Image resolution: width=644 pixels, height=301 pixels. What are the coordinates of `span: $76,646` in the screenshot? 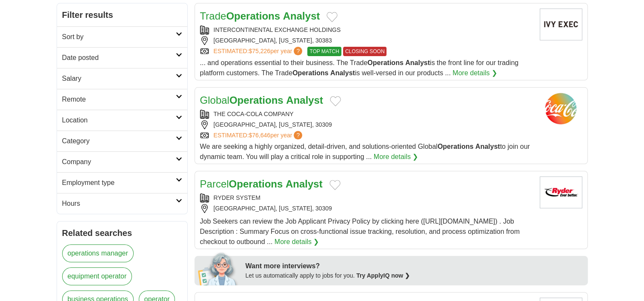 It's located at (259, 135).